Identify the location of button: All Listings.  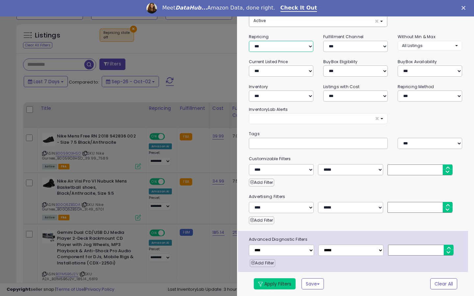
(430, 45).